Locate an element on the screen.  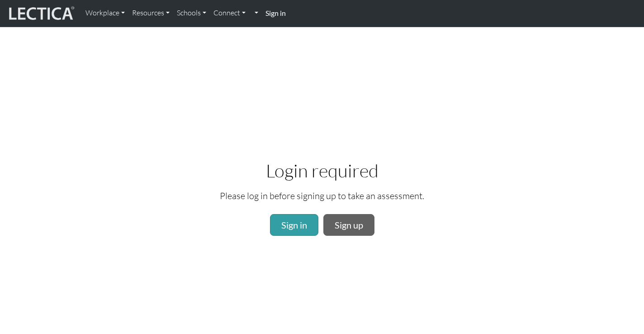
h2: Login required is located at coordinates (322, 170).